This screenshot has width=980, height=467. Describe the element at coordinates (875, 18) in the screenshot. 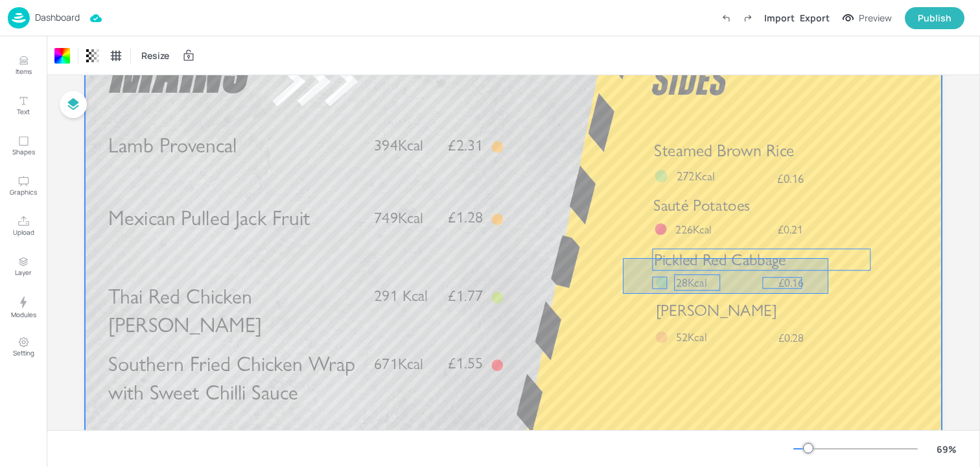

I see `div: Preview` at that location.